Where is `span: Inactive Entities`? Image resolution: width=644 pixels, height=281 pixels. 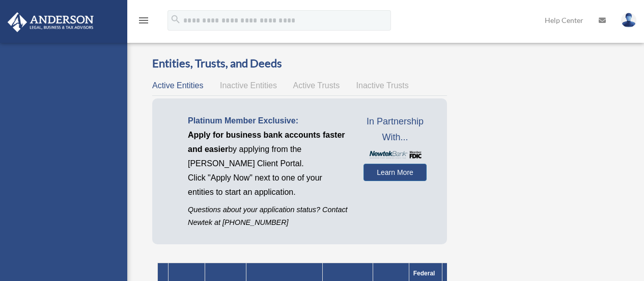 span: Inactive Entities is located at coordinates (249, 85).